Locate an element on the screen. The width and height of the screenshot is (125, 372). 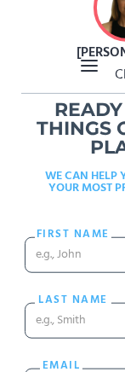
label: Last name is located at coordinates (73, 300).